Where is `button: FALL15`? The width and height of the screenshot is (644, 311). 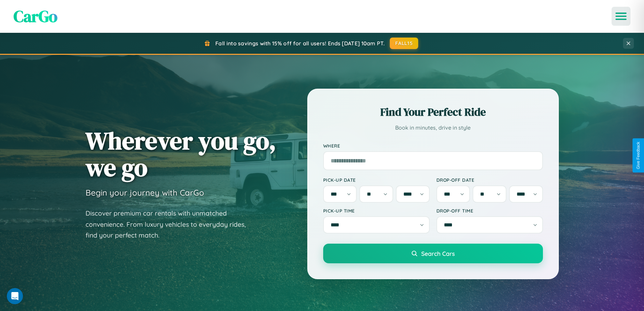 button: FALL15 is located at coordinates (404, 43).